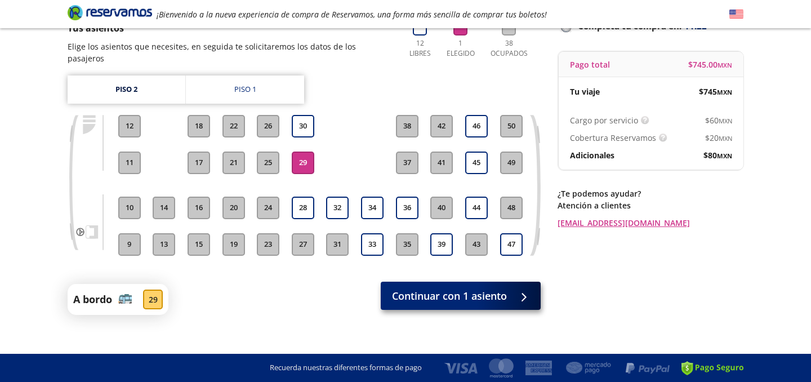 This screenshot has width=811, height=382. Describe the element at coordinates (234, 208) in the screenshot. I see `button: 20` at that location.